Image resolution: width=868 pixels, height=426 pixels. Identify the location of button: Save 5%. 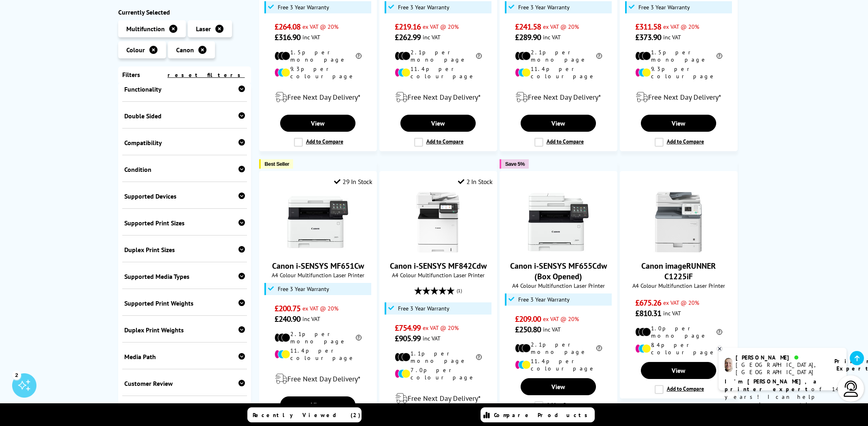
(514, 163).